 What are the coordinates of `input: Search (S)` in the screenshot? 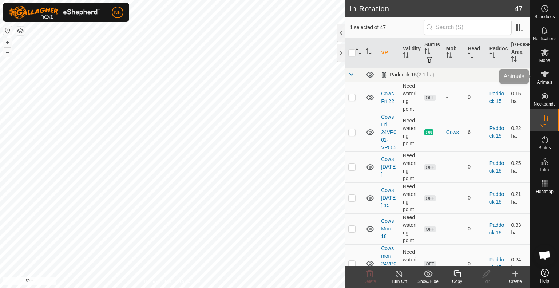 It's located at (468, 27).